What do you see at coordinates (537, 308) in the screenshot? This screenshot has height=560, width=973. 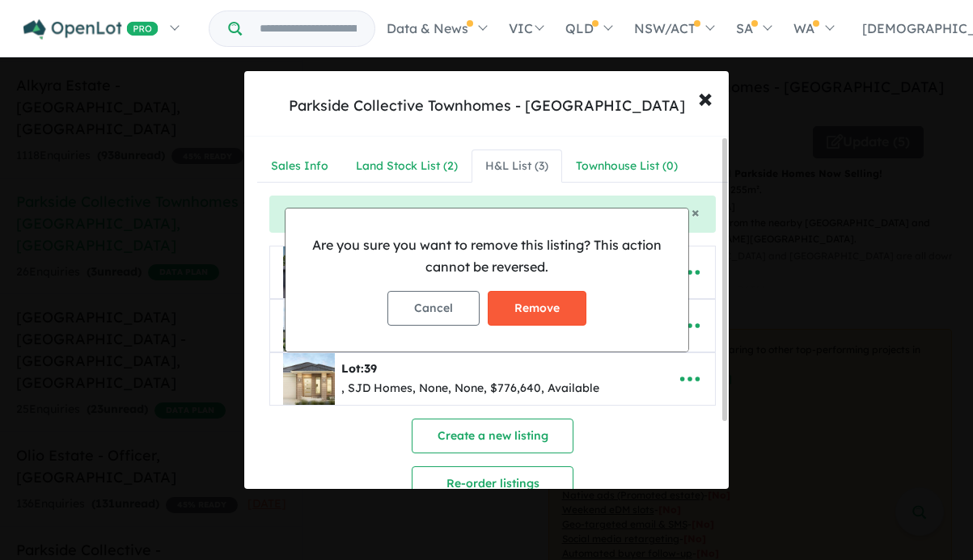 I see `button: Remove` at bounding box center [537, 308].